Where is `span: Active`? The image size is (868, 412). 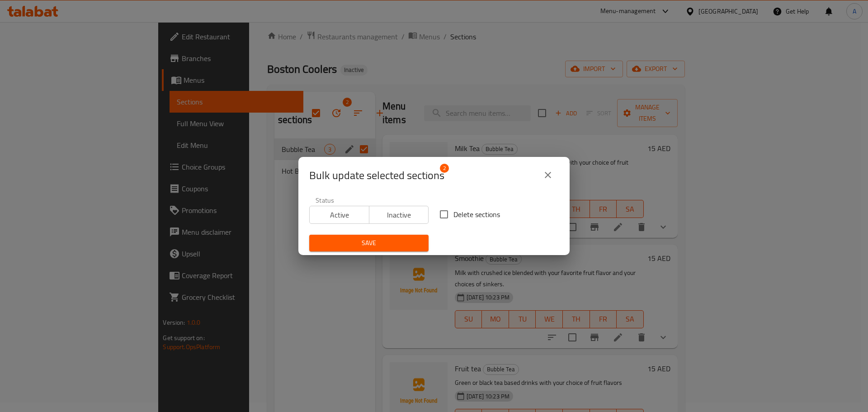
span: Active is located at coordinates (340, 215).